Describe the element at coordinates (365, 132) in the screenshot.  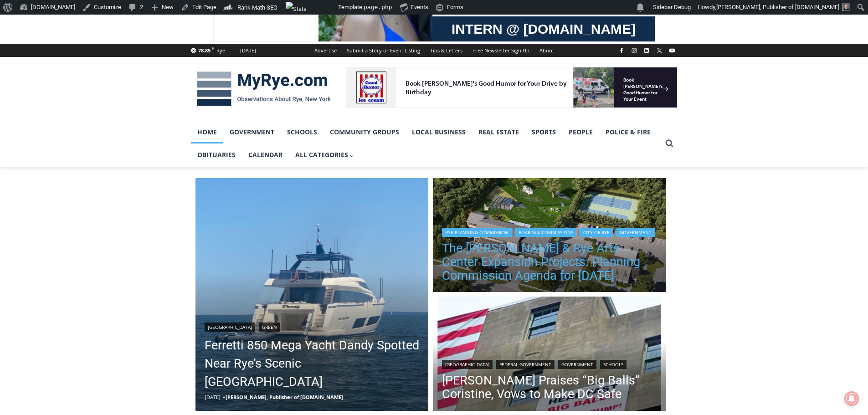
I see `a: Community Groups` at that location.